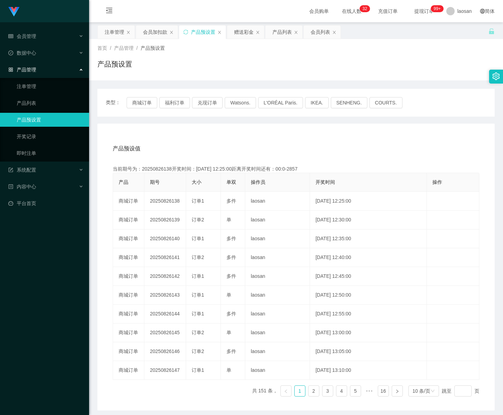 The image size is (503, 415). What do you see at coordinates (244, 32) in the screenshot?
I see `div: 赠送彩金` at bounding box center [244, 32].